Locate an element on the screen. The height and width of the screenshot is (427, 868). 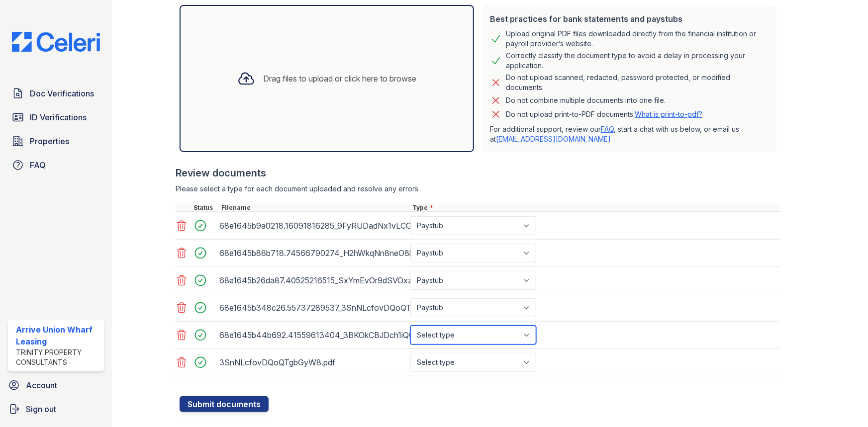
span: Properties is located at coordinates (49, 141).